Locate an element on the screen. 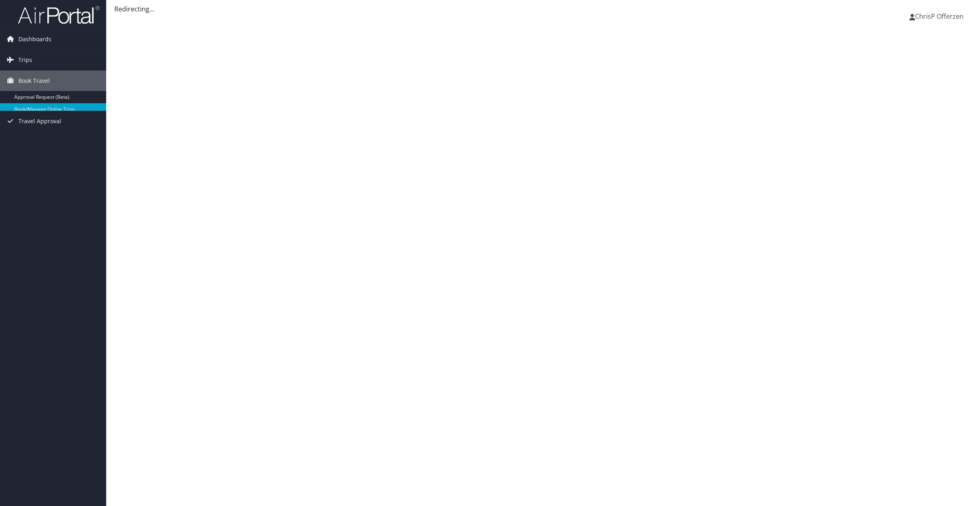 The width and height of the screenshot is (980, 506). span: Travel Approval is located at coordinates (39, 122).